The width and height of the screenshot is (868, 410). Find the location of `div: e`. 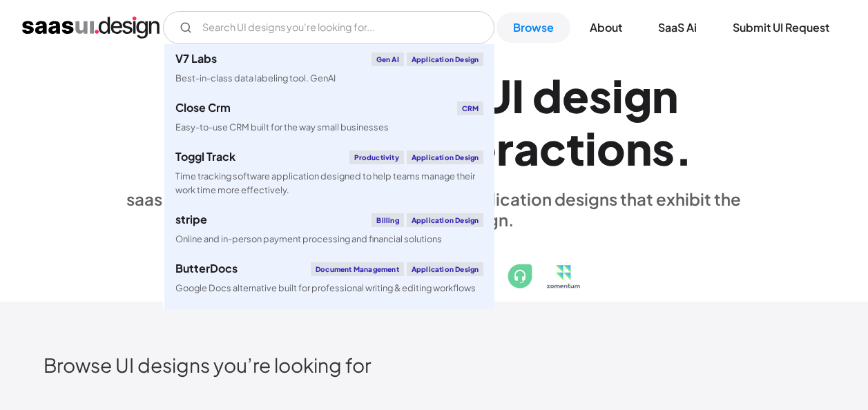

div: e is located at coordinates (575, 95).